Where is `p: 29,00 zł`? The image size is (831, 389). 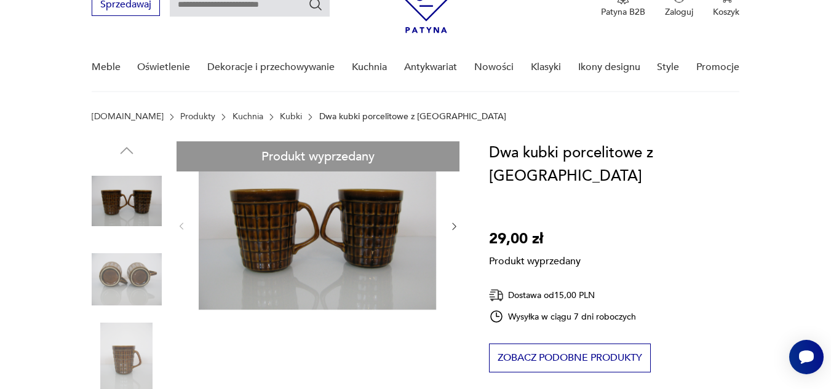
p: 29,00 zł is located at coordinates (534, 239).